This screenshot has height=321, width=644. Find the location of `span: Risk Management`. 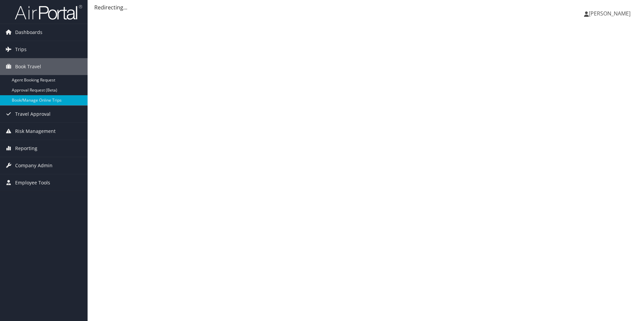

span: Risk Management is located at coordinates (35, 131).